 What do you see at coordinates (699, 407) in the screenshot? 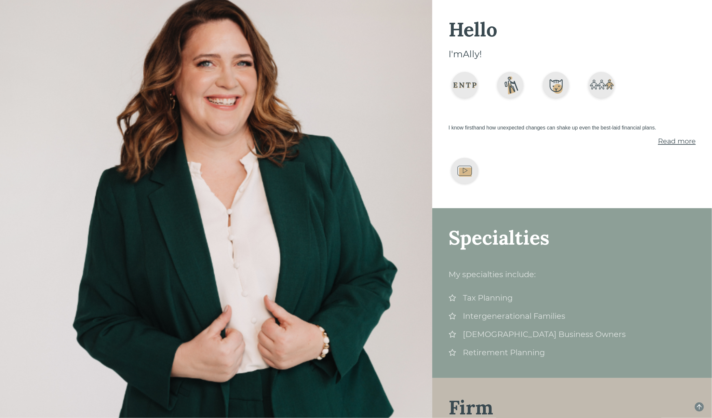
I see `button: arrow-up` at bounding box center [699, 407].